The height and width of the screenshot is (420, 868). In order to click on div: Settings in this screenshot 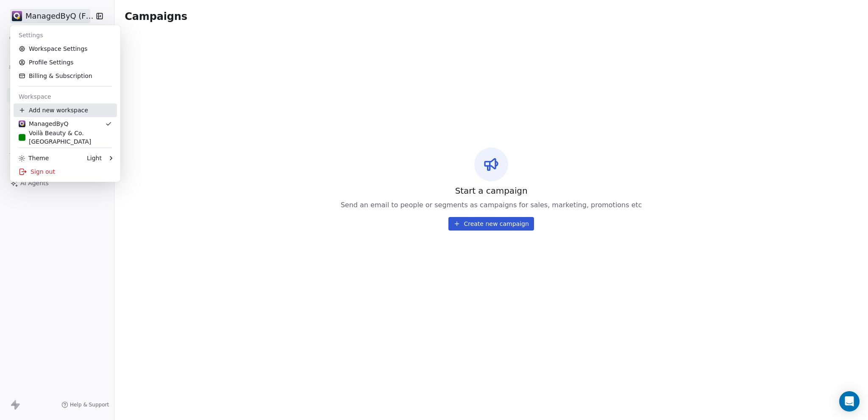, I will do `click(66, 35)`.